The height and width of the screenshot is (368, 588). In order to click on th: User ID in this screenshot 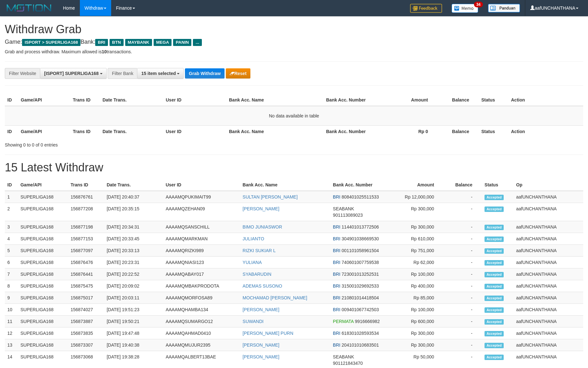, I will do `click(195, 131)`.